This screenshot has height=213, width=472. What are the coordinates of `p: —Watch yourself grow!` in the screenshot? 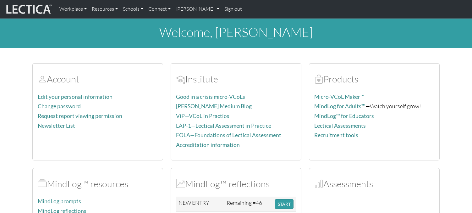 It's located at (374, 106).